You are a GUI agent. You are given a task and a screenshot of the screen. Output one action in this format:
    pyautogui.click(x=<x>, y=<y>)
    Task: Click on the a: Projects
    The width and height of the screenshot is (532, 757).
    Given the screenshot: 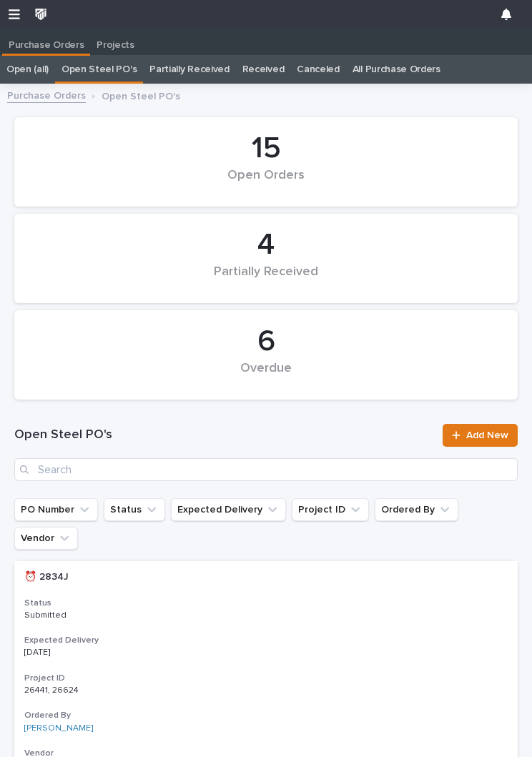 What is the action you would take?
    pyautogui.click(x=115, y=42)
    